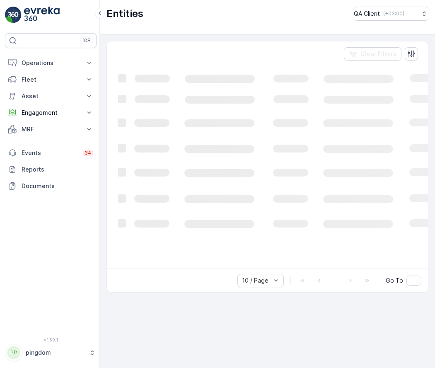 This screenshot has height=368, width=435. I want to click on button: MRF, so click(51, 129).